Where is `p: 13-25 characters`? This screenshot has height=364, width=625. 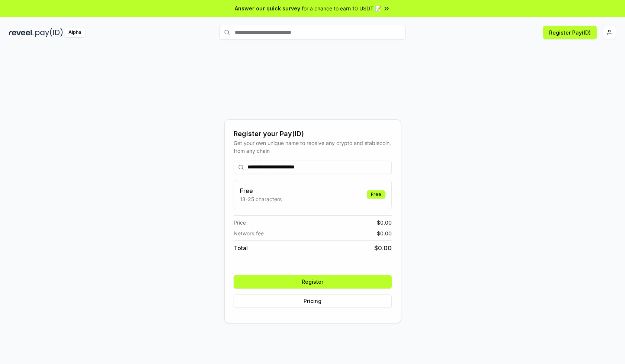
p: 13-25 characters is located at coordinates (261, 199).